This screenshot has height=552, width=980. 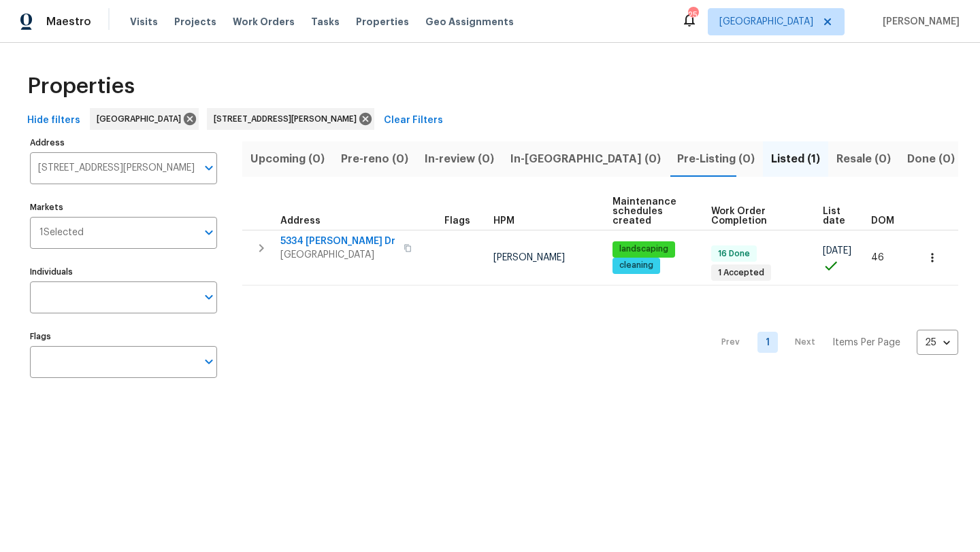 What do you see at coordinates (264, 21) in the screenshot?
I see `span: Work Orders` at bounding box center [264, 21].